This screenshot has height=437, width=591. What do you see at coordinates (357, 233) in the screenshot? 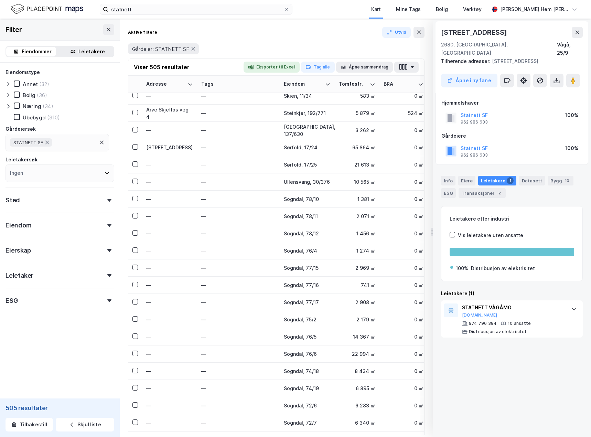
I see `div: 1 456 ㎡` at bounding box center [357, 233].